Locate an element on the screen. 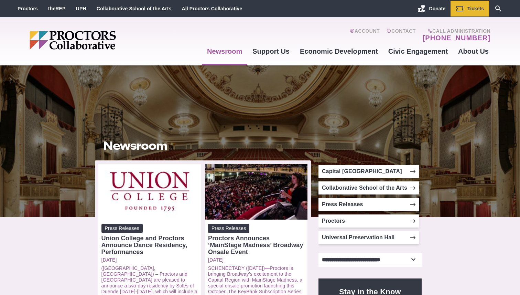  a: Donate is located at coordinates (431, 9).